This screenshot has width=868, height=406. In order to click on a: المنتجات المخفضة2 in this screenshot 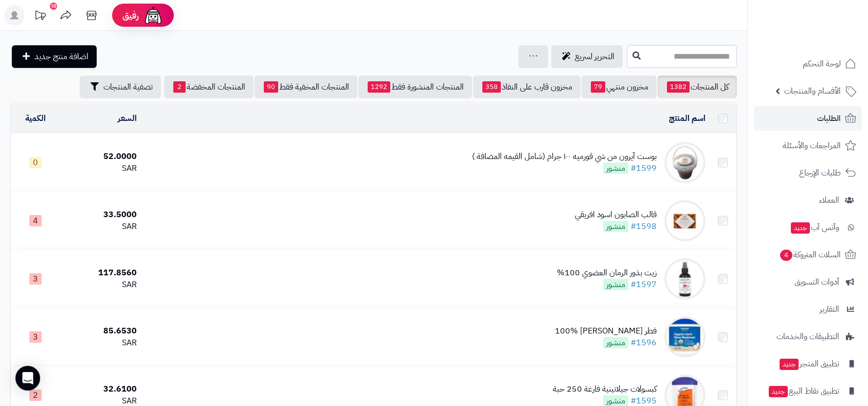, I will do `click(209, 87)`.